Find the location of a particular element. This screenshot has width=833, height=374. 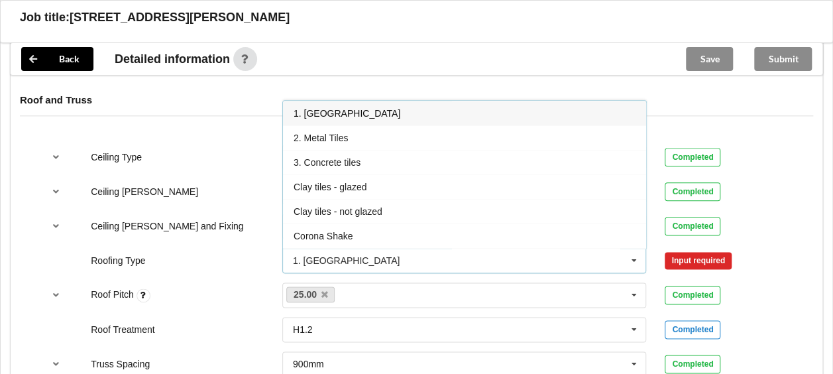

a: 25.00 is located at coordinates (311, 294).